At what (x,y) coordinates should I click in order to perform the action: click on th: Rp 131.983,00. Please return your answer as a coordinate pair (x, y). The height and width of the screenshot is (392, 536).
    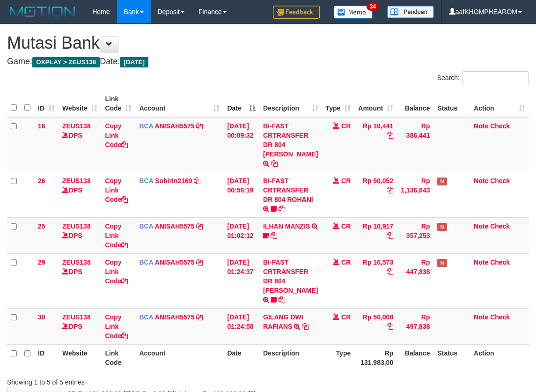
    Looking at the image, I should click on (375, 357).